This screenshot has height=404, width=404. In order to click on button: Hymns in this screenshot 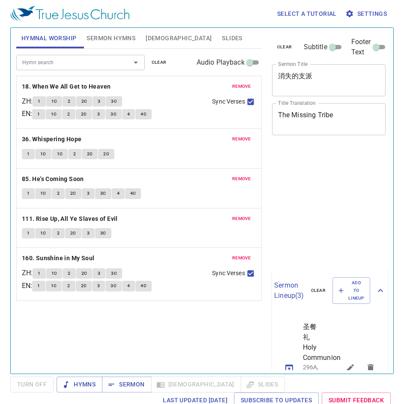, I will do `click(79, 384)`.